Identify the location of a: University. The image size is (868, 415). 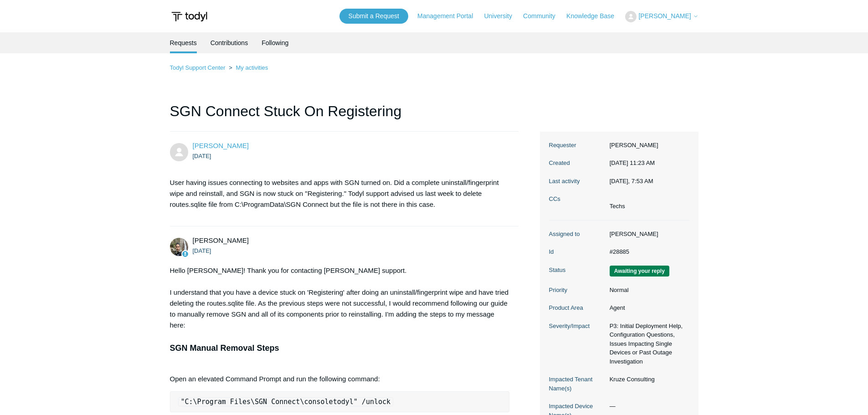
(502, 16).